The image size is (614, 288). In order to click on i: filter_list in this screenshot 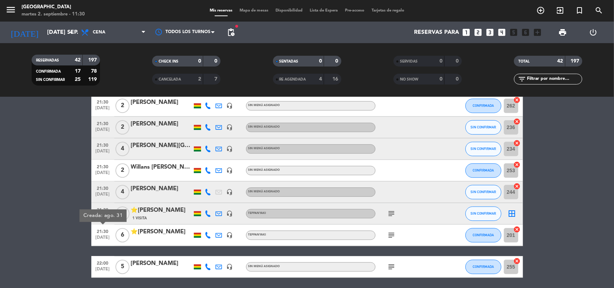, I will do `click(522, 79)`.